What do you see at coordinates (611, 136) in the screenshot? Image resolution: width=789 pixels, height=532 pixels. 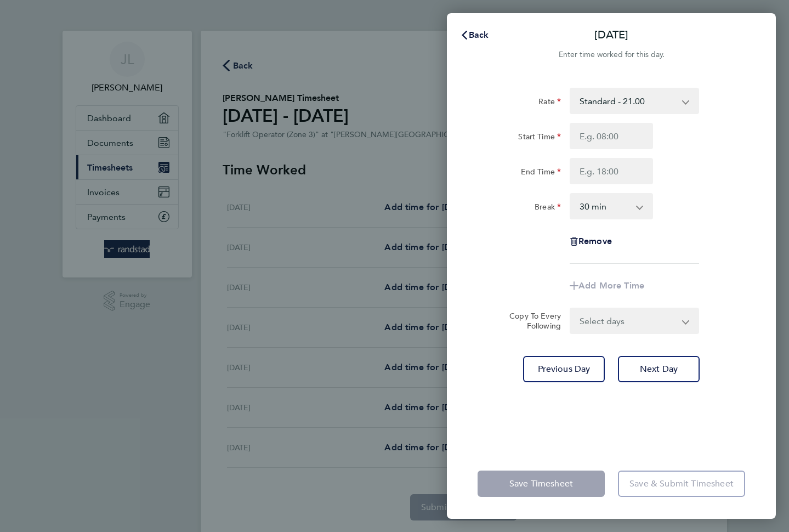 I see `input: E.g. 08:00` at bounding box center [611, 136].